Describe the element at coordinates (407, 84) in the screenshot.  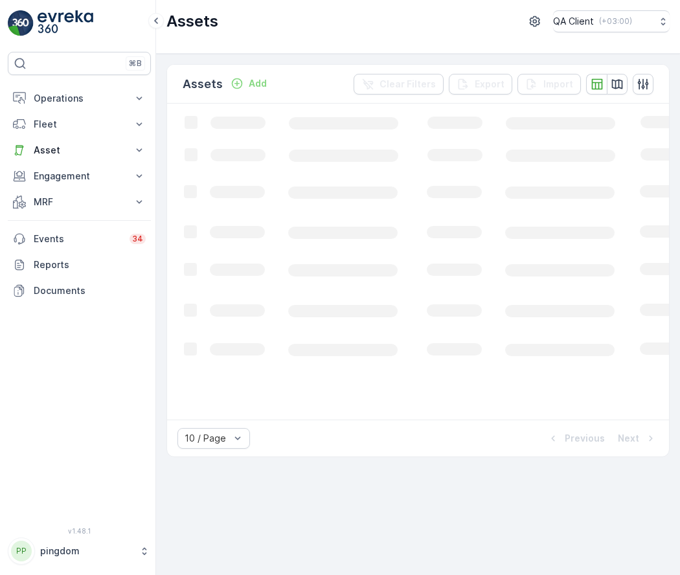
I see `p: Clear Filters` at that location.